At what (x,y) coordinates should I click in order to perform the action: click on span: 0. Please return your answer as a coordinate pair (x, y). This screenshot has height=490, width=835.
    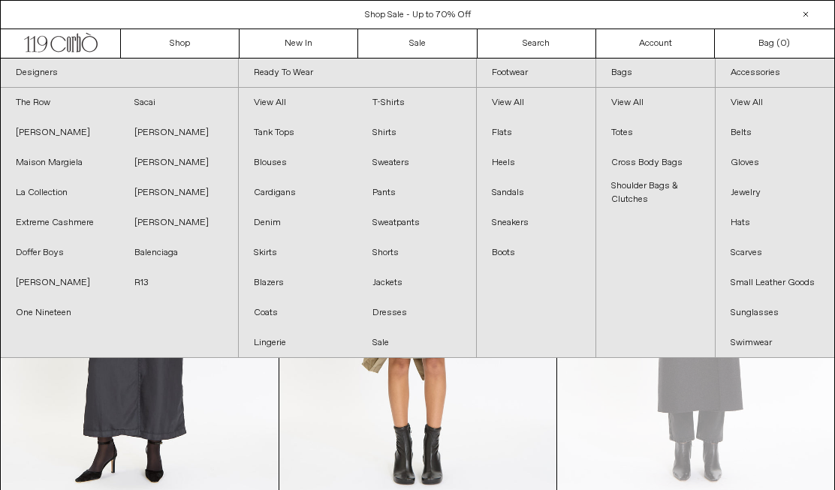
    Looking at the image, I should click on (783, 44).